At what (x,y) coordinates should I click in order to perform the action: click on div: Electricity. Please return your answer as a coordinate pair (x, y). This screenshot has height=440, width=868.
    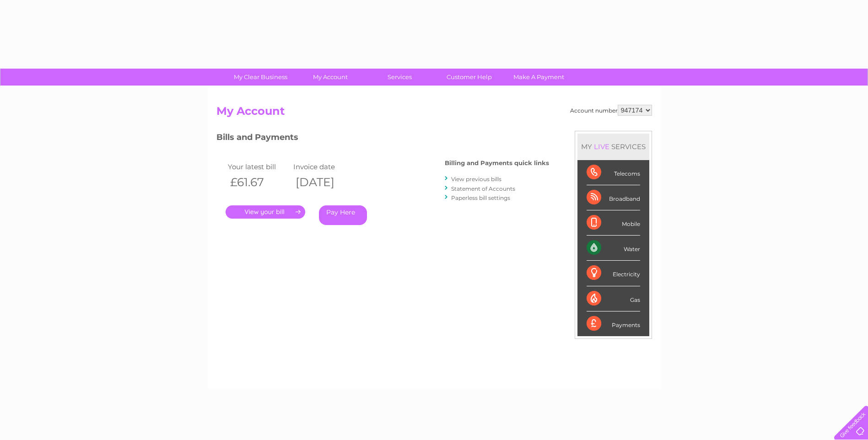
    Looking at the image, I should click on (613, 273).